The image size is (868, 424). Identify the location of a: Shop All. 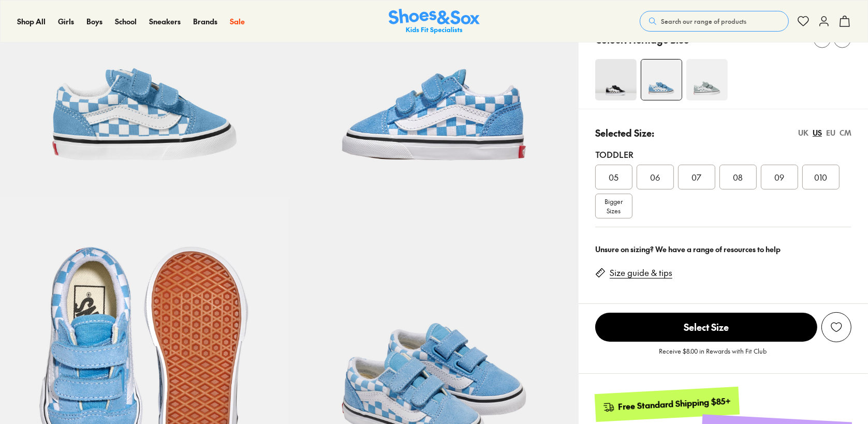
(31, 22).